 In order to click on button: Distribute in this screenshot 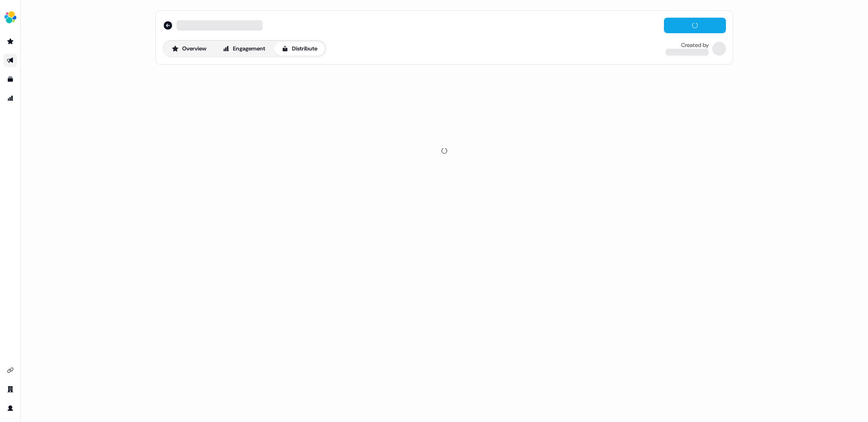, I will do `click(299, 49)`.